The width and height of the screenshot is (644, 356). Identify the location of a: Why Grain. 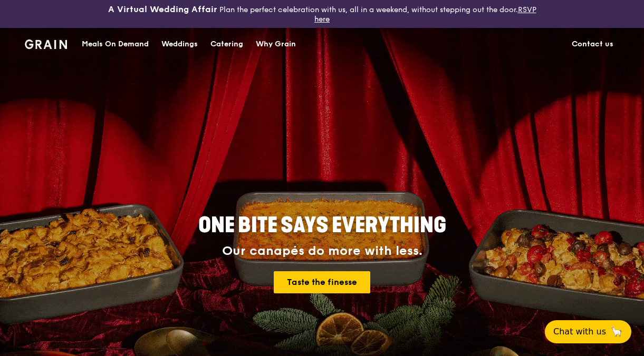
(276, 44).